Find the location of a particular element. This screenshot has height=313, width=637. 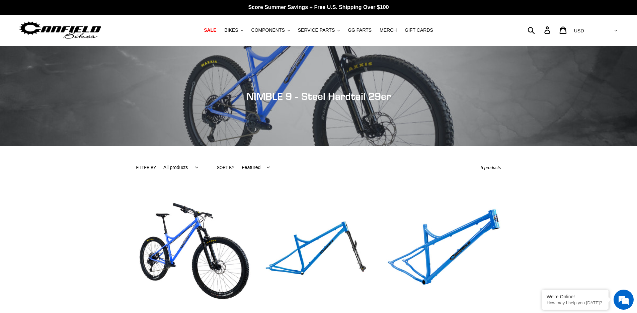

span: GG PARTS is located at coordinates (359, 30).